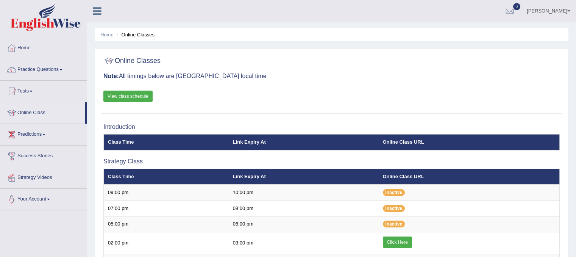 The image size is (576, 257). What do you see at coordinates (132, 61) in the screenshot?
I see `h2: Online Classes` at bounding box center [132, 61].